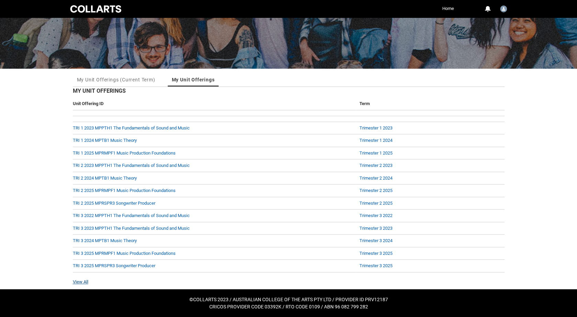 Image resolution: width=577 pixels, height=317 pixels. I want to click on img: Thomas.Rando, so click(504, 9).